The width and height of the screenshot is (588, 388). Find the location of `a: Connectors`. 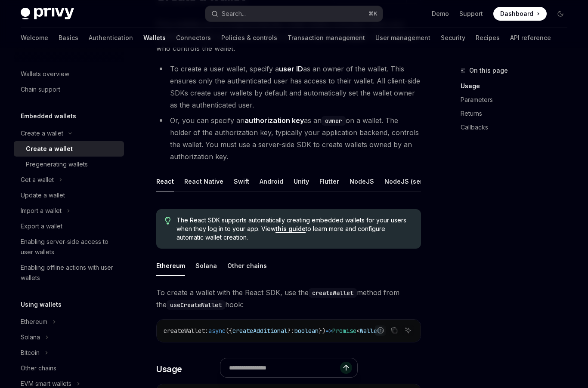

a: Connectors is located at coordinates (193, 38).